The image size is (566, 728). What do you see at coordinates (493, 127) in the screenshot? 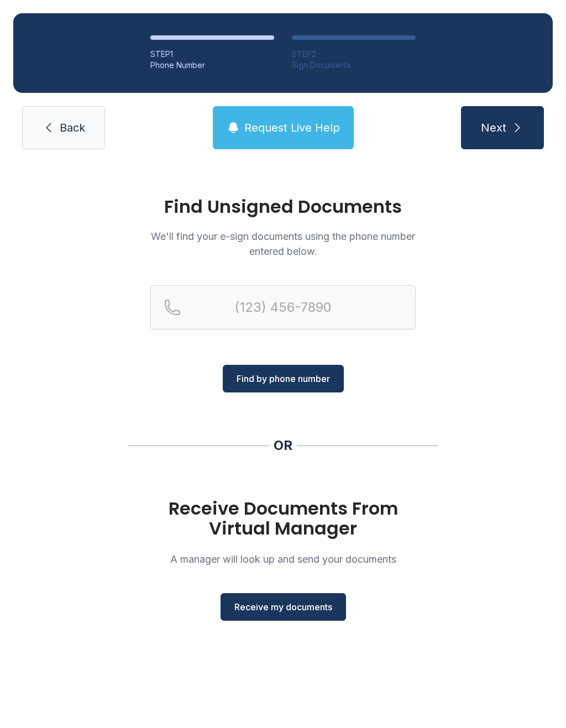
I see `span: Next` at bounding box center [493, 127].